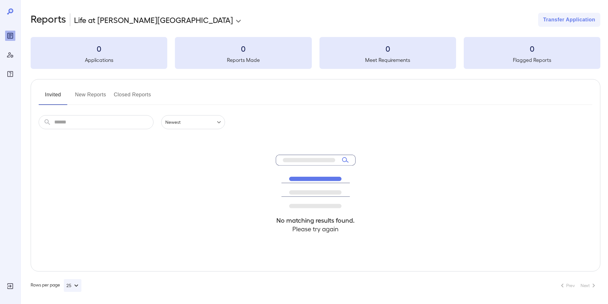 Image resolution: width=608 pixels, height=304 pixels. Describe the element at coordinates (193, 122) in the screenshot. I see `div: Newest` at that location.